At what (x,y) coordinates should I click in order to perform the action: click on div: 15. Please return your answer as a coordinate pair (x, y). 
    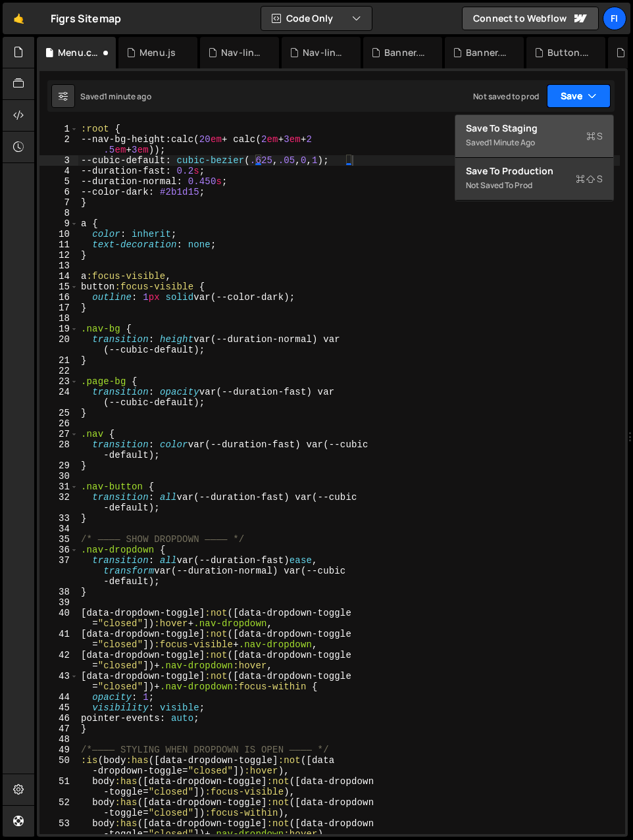
    Looking at the image, I should click on (58, 287).